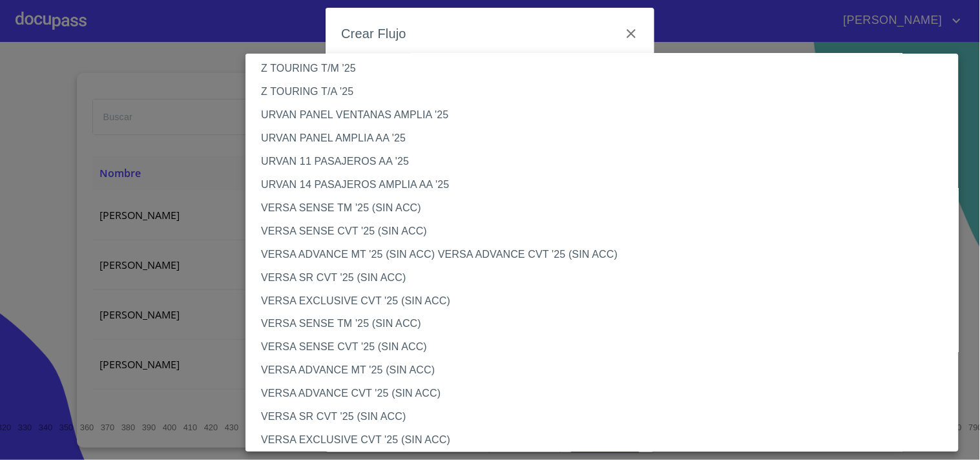  Describe the element at coordinates (607, 371) in the screenshot. I see `li: VERSA ADVANCE MT '25 (SIN ACC)` at that location.